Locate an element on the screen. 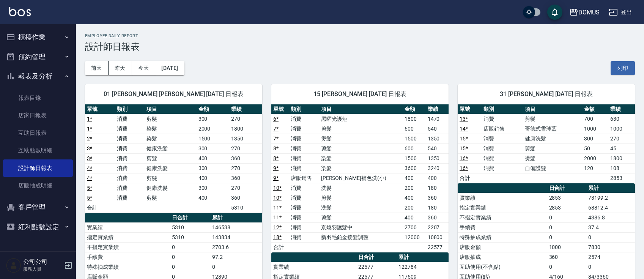  td: 實業績 is located at coordinates (502, 197).